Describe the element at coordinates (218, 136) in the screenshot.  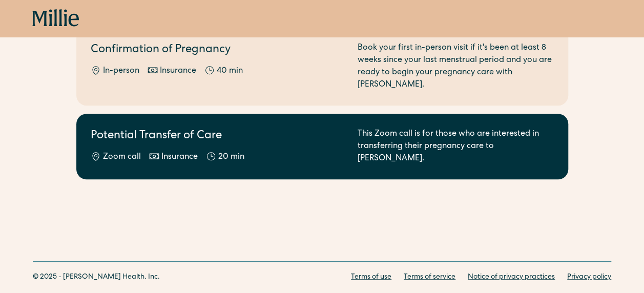
I see `h2: Potential Transfer of Care` at that location.